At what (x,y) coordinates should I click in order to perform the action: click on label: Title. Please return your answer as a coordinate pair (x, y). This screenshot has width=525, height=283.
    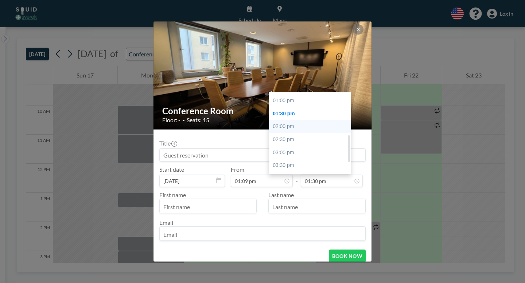
    Looking at the image, I should click on (168, 144).